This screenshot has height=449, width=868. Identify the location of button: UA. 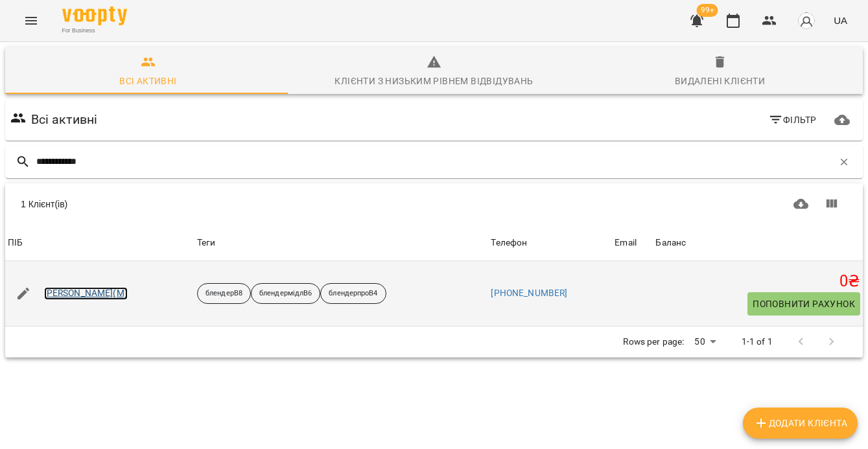
(840, 20).